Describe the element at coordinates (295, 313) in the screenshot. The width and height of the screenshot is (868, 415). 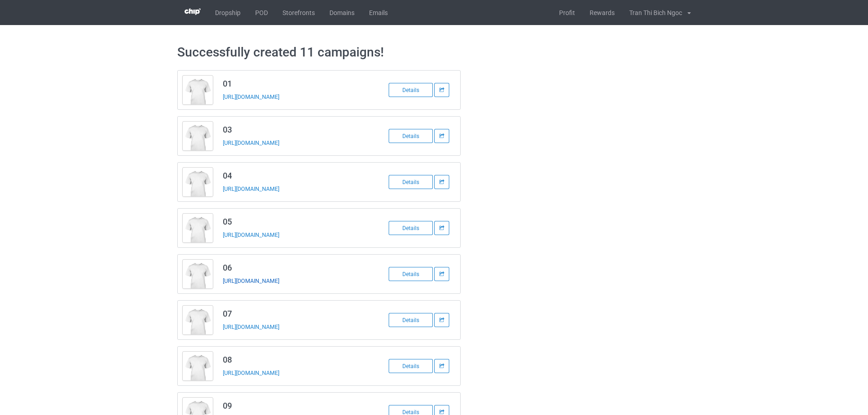
I see `h3: 07` at that location.